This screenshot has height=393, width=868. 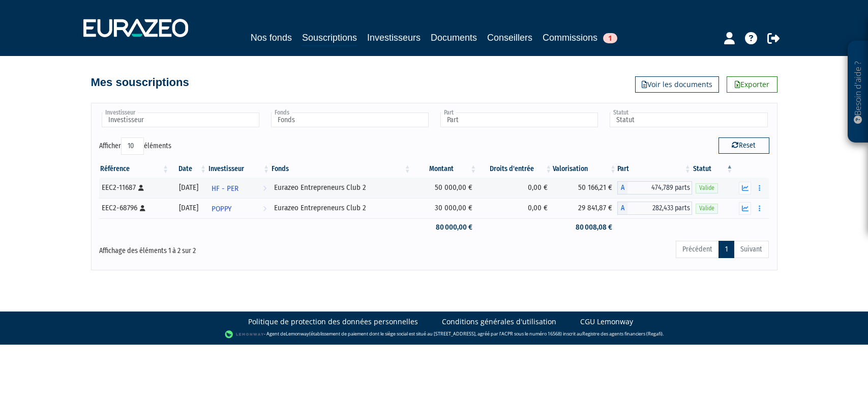 I want to click on span: 282,433 parts, so click(x=660, y=208).